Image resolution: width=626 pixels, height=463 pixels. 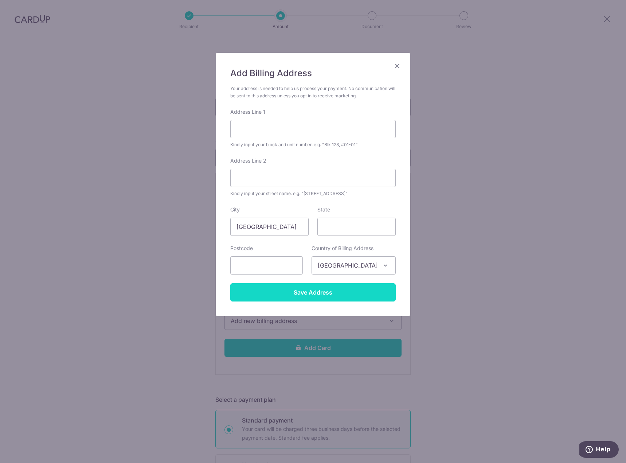 I want to click on h5: Add Billing Address, so click(x=313, y=73).